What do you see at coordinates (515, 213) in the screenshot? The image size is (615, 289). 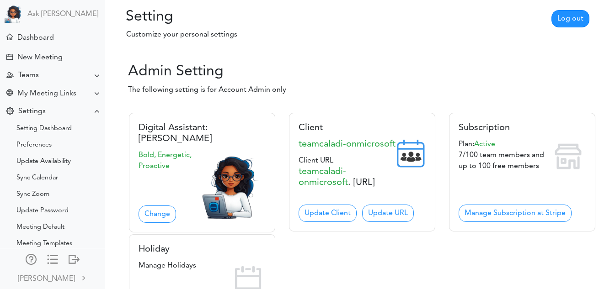 I see `a: Manage Subscription at Stripe` at bounding box center [515, 213].